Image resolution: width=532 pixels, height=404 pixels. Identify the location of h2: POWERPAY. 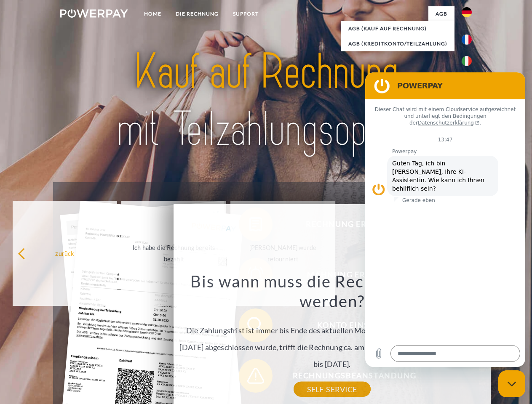
(92, 13).